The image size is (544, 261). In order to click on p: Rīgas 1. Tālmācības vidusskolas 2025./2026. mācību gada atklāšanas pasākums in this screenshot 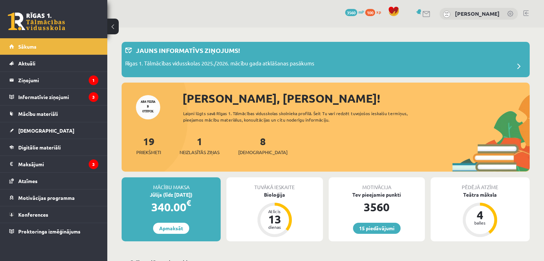, I will do `click(220, 64)`.